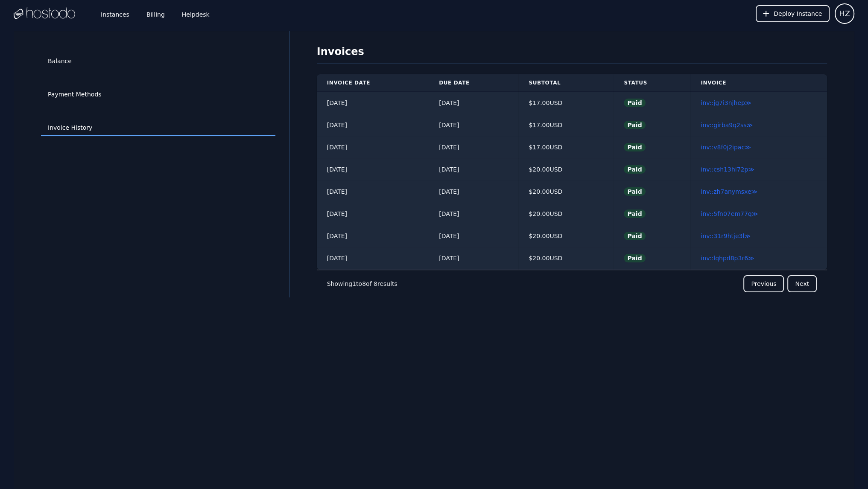  What do you see at coordinates (844, 14) in the screenshot?
I see `button: User menu` at bounding box center [844, 14].